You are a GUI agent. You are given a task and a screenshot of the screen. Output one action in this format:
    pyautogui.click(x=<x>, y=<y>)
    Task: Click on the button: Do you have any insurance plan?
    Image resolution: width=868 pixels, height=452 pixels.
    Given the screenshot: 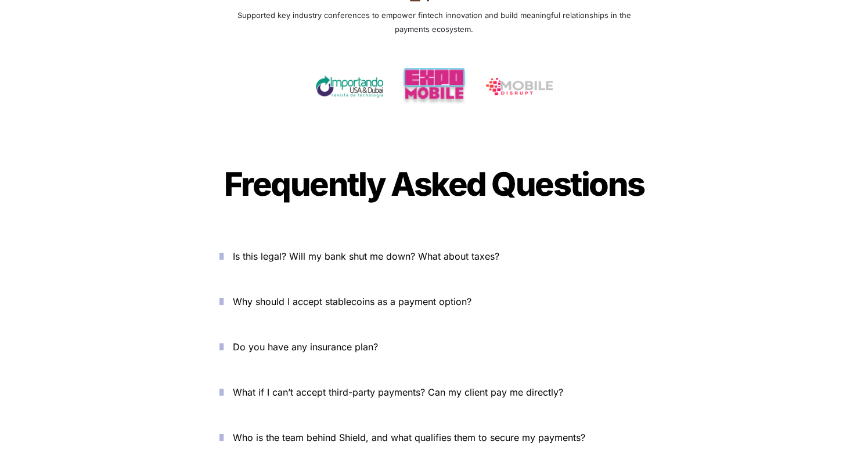 What is the action you would take?
    pyautogui.click(x=434, y=347)
    